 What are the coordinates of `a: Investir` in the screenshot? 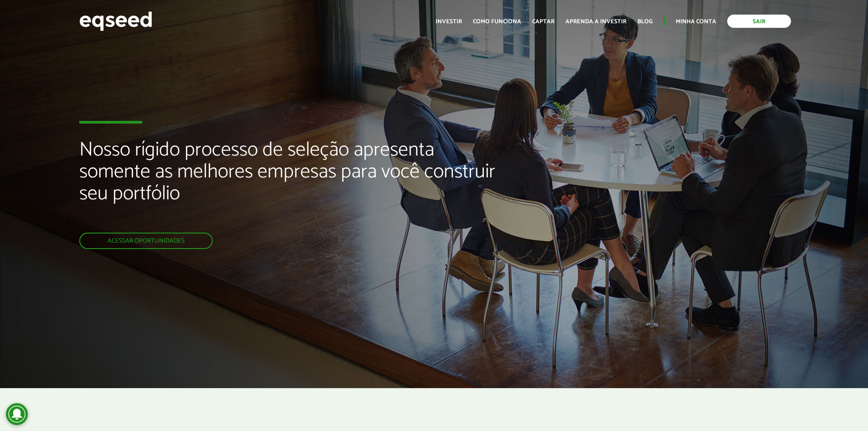 It's located at (449, 21).